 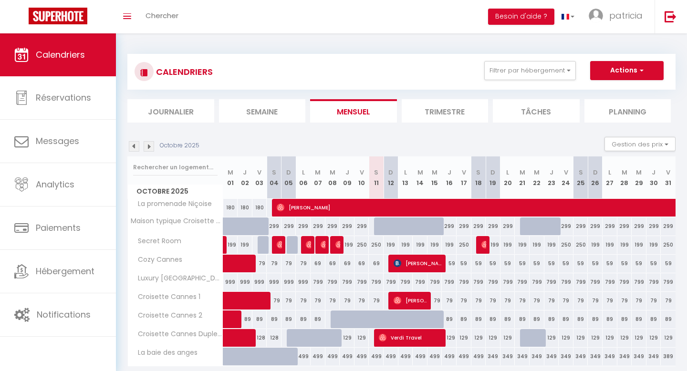 I want to click on th: 13, so click(x=406, y=178).